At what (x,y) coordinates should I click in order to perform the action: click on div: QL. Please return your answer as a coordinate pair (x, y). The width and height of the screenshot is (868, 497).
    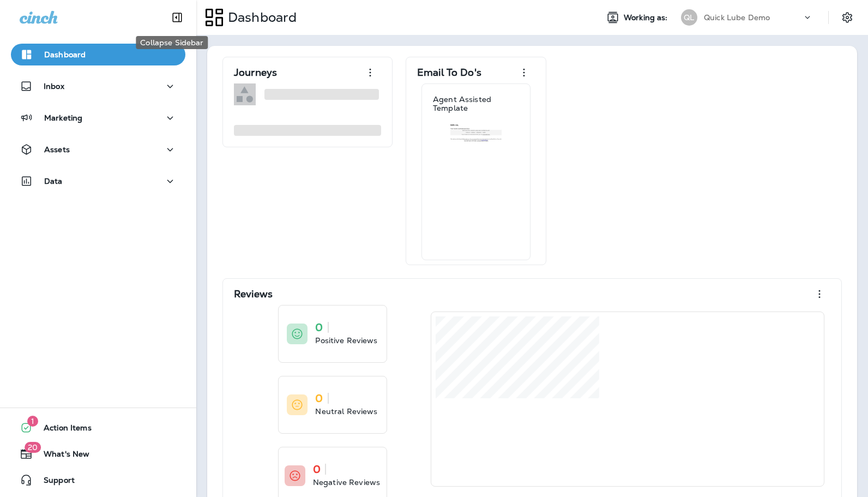
    Looking at the image, I should click on (689, 17).